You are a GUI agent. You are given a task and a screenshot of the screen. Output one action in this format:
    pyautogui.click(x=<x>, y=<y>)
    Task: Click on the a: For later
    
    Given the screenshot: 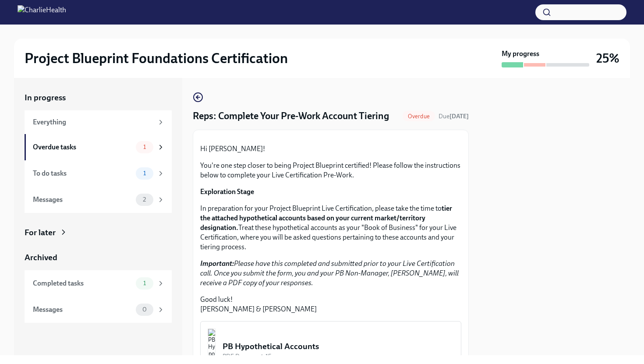 What is the action you would take?
    pyautogui.click(x=98, y=232)
    